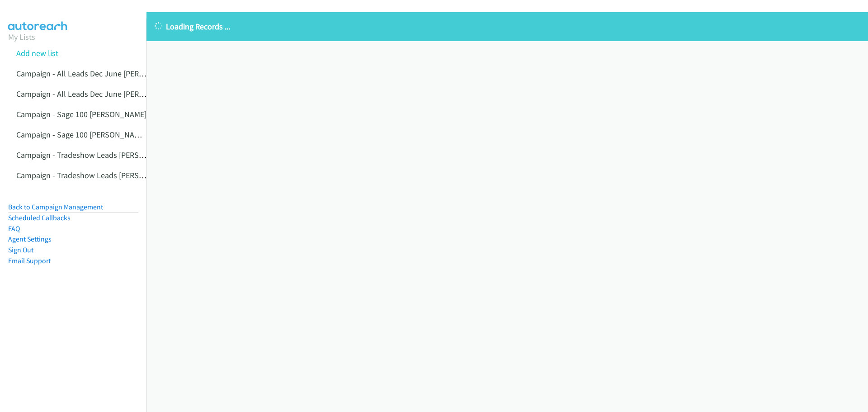 The width and height of the screenshot is (868, 412). I want to click on a: FAQ, so click(14, 228).